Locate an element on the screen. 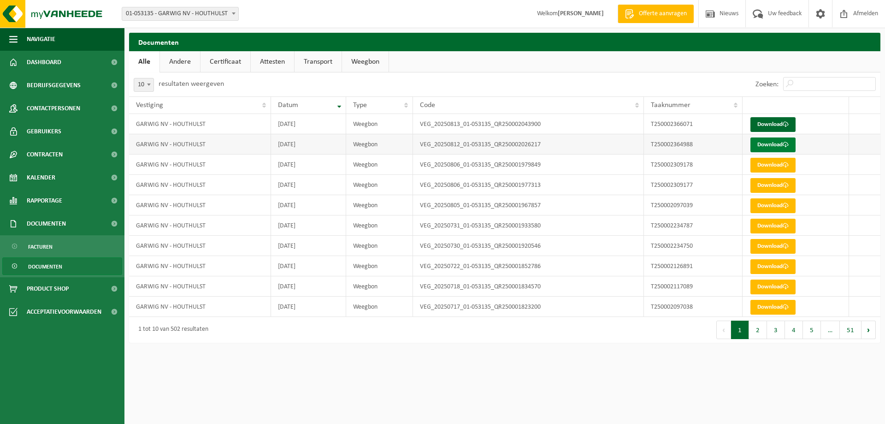 The width and height of the screenshot is (885, 424). td: T250002126891 is located at coordinates (693, 266).